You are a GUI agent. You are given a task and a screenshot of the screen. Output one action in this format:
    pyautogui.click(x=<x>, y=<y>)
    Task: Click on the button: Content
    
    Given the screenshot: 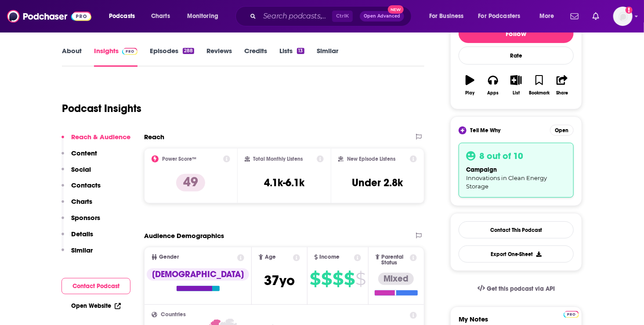 What is the action you would take?
    pyautogui.click(x=79, y=157)
    